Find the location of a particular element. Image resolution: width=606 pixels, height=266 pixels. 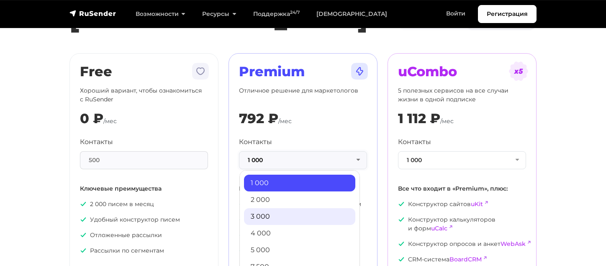

p: Конструктор сайтов is located at coordinates (462, 204).